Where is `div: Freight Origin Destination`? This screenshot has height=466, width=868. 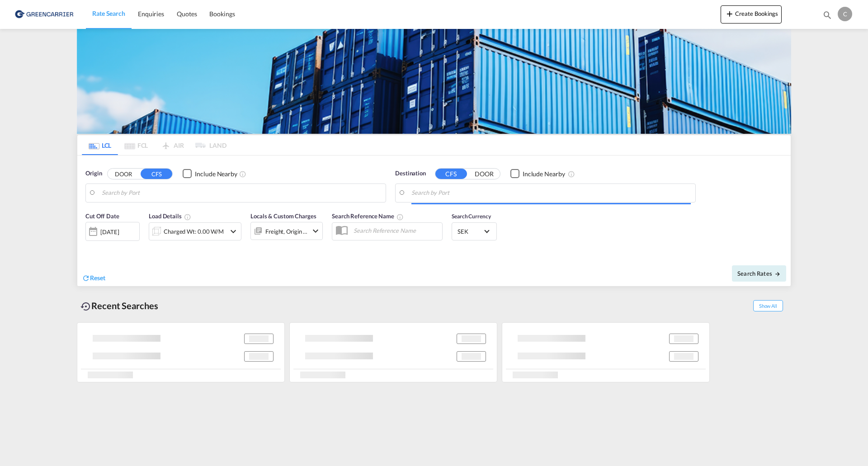 div: Freight Origin Destination is located at coordinates (286, 231).